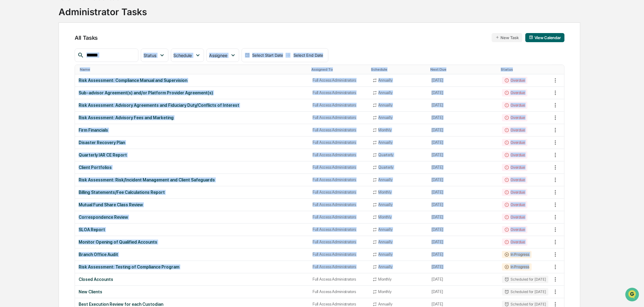  I want to click on div: Risk Assessment: Testing of Compliance Program, so click(192, 267).